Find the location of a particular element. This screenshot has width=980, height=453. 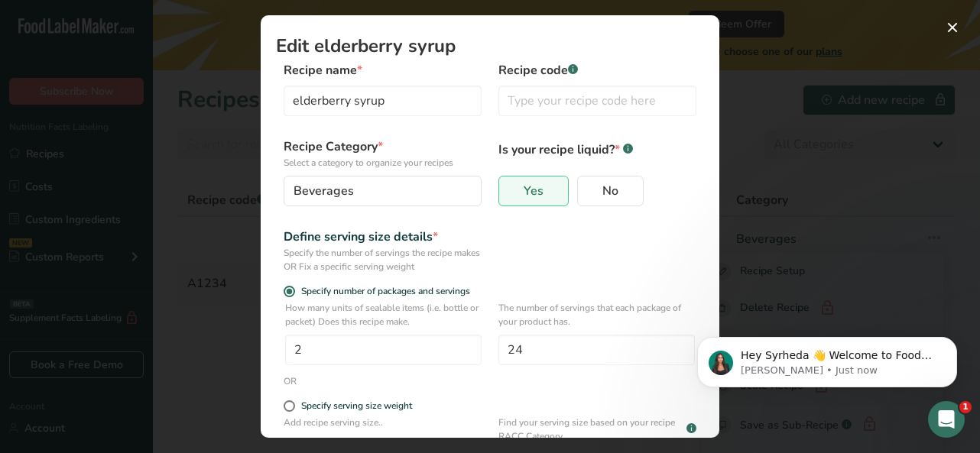

p: How many units of sealable items (i.e. bottle or packet) Does this recipe make. is located at coordinates (383, 315).